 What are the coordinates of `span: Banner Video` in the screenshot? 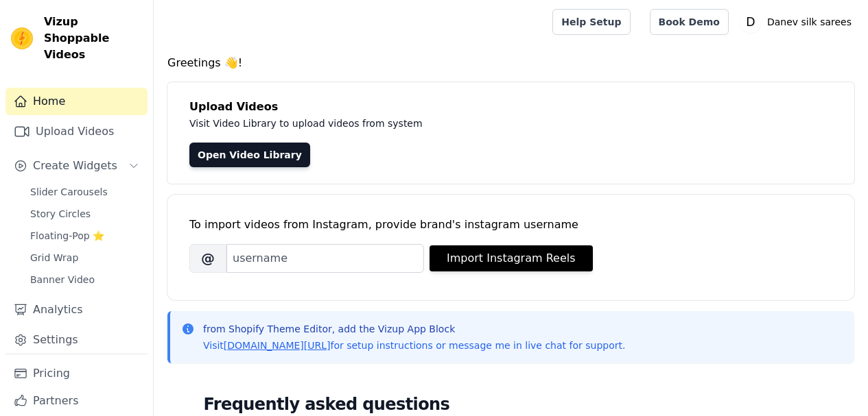 It's located at (63, 280).